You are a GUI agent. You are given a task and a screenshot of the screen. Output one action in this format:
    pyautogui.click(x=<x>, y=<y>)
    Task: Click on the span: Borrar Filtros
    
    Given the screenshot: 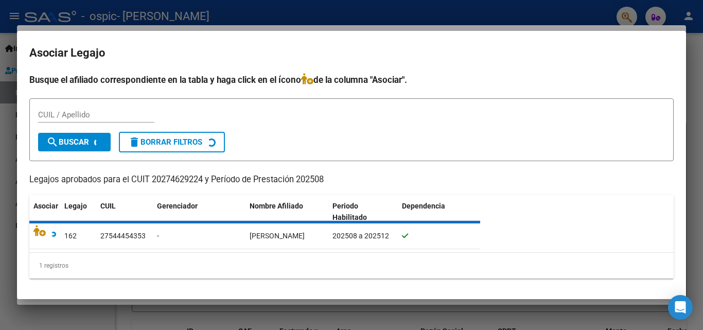 What is the action you would take?
    pyautogui.click(x=165, y=142)
    